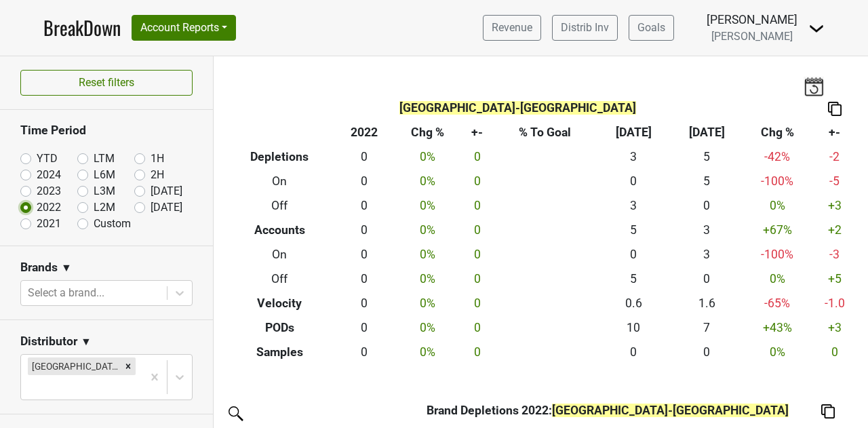  Describe the element at coordinates (184, 28) in the screenshot. I see `button: Account Reports` at that location.